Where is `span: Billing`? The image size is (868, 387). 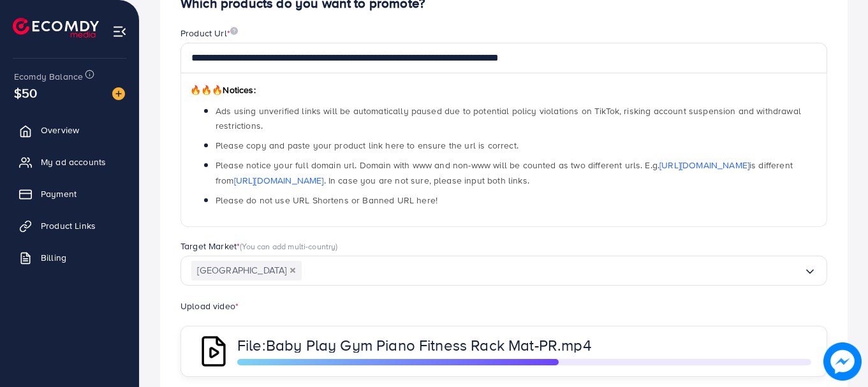
span: Billing is located at coordinates (54, 258).